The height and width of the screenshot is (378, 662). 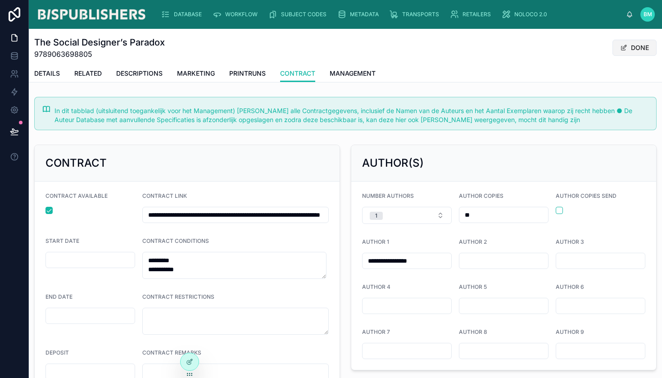 I want to click on a: MARKETING, so click(x=196, y=74).